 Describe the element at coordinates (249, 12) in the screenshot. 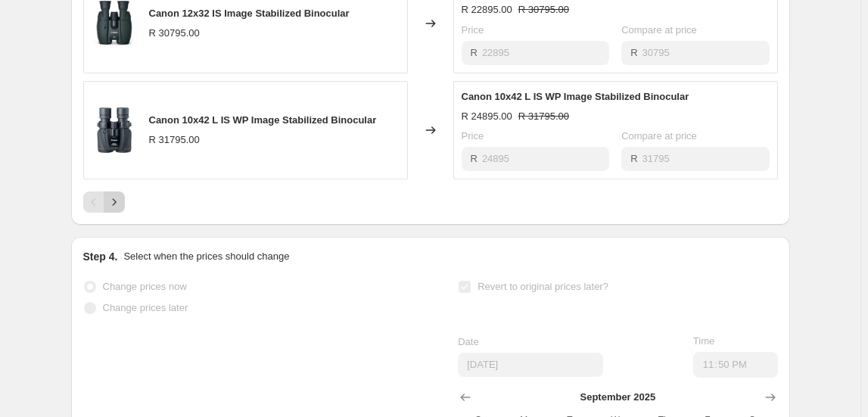

I see `span: Canon 12x32 IS Image Stabilized Binocular` at that location.